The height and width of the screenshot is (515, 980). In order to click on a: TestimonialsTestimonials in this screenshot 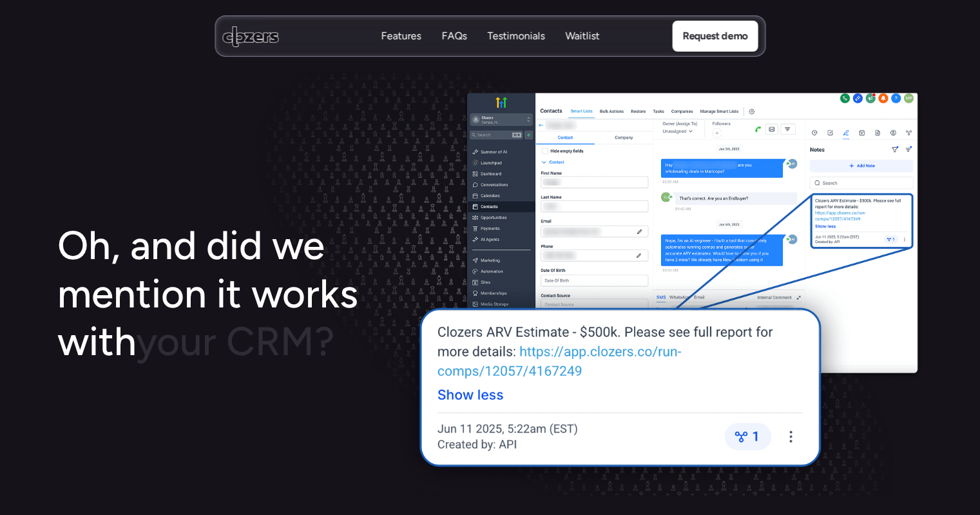, I will do `click(515, 36)`.